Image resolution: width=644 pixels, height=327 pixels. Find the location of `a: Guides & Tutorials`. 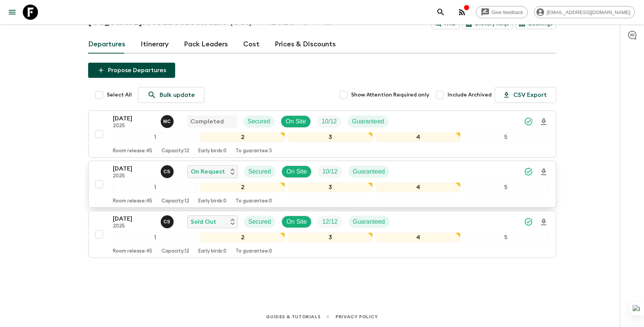

a: Guides & Tutorials is located at coordinates (293, 316).